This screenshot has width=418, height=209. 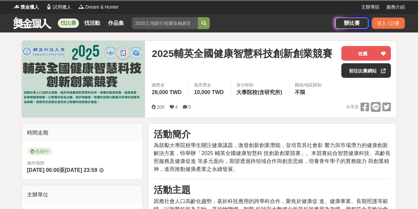 What do you see at coordinates (210, 85) in the screenshot?
I see `span: 最高獎金` at bounding box center [210, 85].